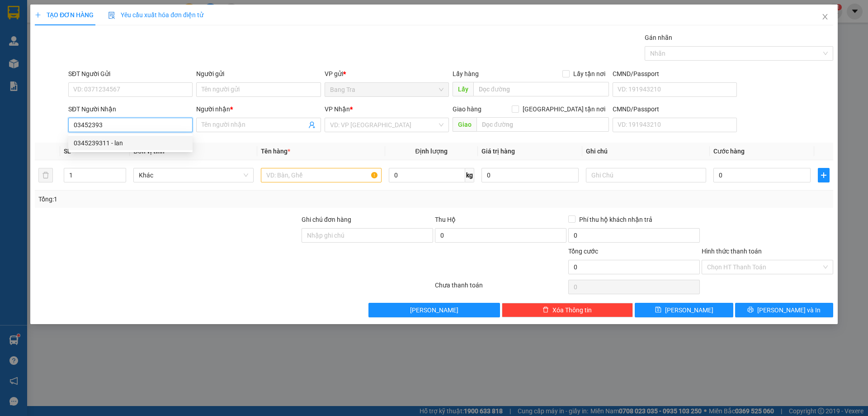 The image size is (868, 416). What do you see at coordinates (825, 17) in the screenshot?
I see `span: close` at bounding box center [825, 17].